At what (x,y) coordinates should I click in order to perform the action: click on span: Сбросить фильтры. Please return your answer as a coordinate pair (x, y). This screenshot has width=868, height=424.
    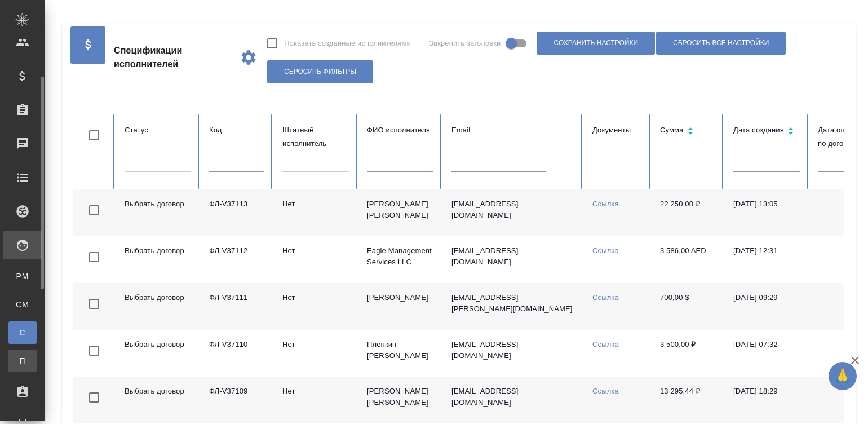
    Looking at the image, I should click on (320, 72).